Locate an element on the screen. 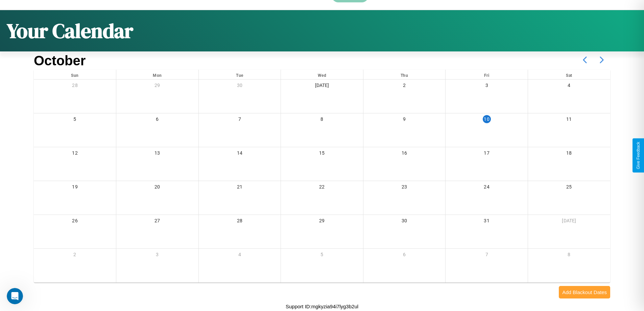 The height and width of the screenshot is (311, 644). div: 11 is located at coordinates (569, 120).